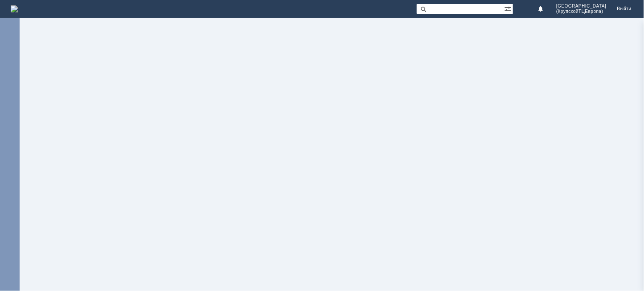 The width and height of the screenshot is (644, 291). I want to click on span: ТЦ, so click(581, 12).